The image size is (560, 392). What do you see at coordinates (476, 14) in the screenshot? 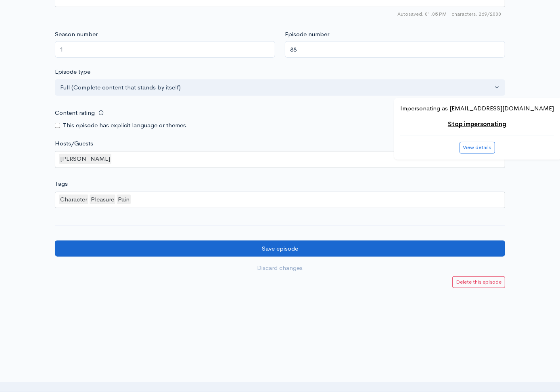
I see `span: 269/2000` at bounding box center [476, 14].